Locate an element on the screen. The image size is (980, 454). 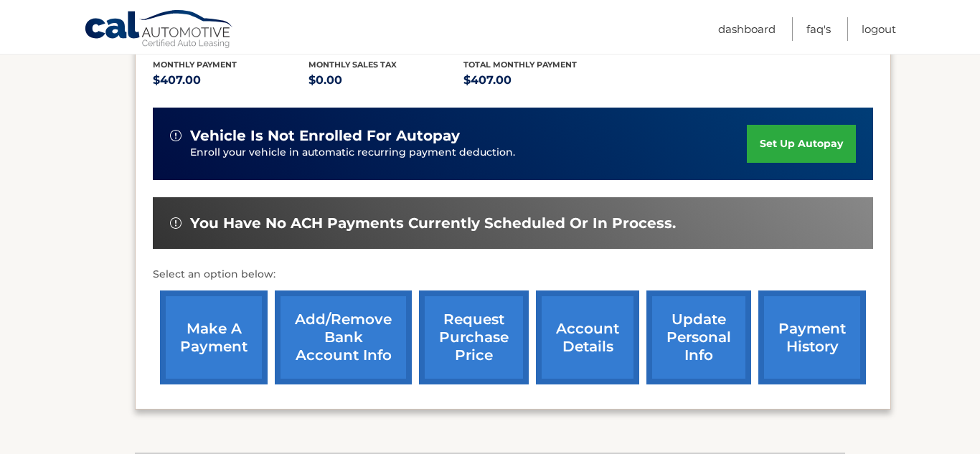
a: Logout is located at coordinates (879, 29).